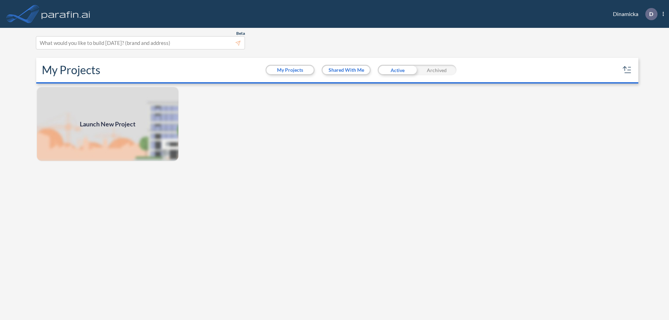 This screenshot has width=669, height=320. Describe the element at coordinates (108, 124) in the screenshot. I see `a: Launch New Project` at that location.